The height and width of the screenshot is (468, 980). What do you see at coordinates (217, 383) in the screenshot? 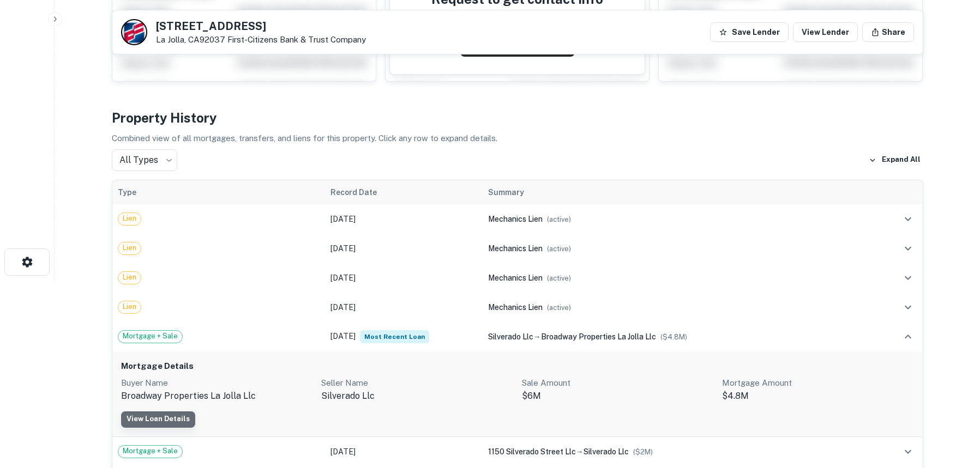
I see `p: Buyer Name` at bounding box center [217, 383].